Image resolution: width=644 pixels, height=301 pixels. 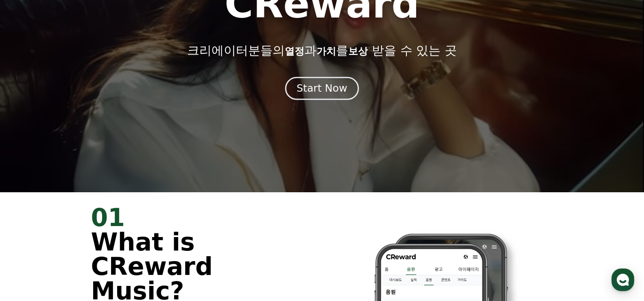 I want to click on div: 01, so click(x=202, y=217).